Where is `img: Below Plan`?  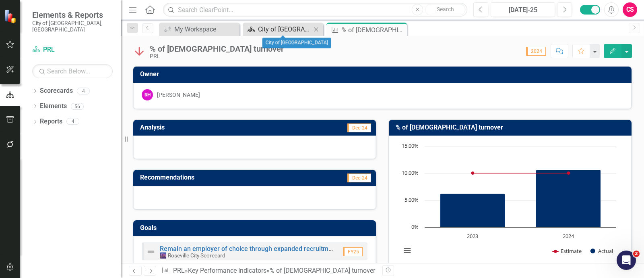 img: Below Plan is located at coordinates (139, 51).